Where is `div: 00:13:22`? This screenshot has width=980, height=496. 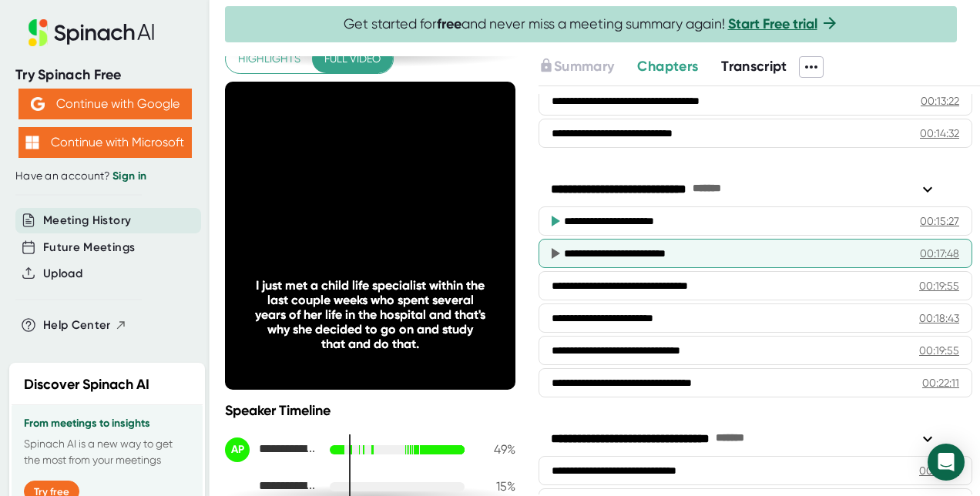 div: 00:13:22 is located at coordinates (940, 101).